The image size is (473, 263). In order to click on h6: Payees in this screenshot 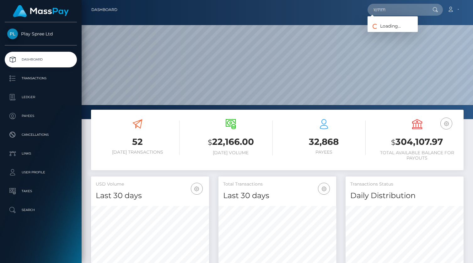, I will do `click(324, 152)`.